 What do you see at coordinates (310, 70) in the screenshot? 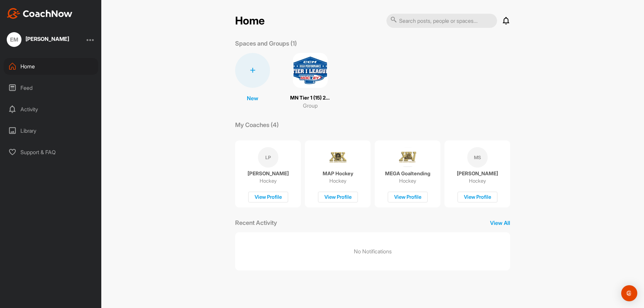
I see `img: square_3ce90c6be247ebe692c2c518572f2d71.png` at bounding box center [310, 70].